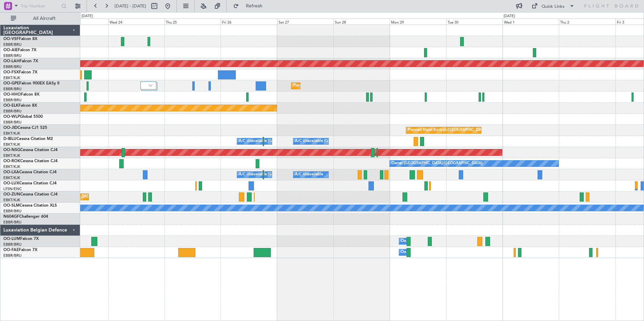  Describe the element at coordinates (30, 206) in the screenshot. I see `a: OO-SLMCessna Citation XLS` at that location.